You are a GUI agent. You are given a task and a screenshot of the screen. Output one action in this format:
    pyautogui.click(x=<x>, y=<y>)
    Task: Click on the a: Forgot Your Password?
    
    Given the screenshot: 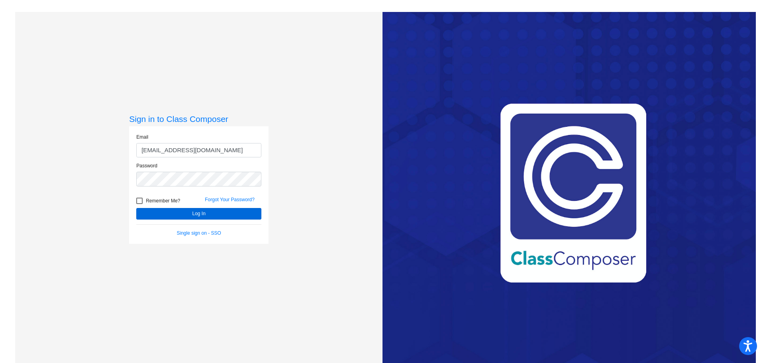 What is the action you would take?
    pyautogui.click(x=229, y=200)
    